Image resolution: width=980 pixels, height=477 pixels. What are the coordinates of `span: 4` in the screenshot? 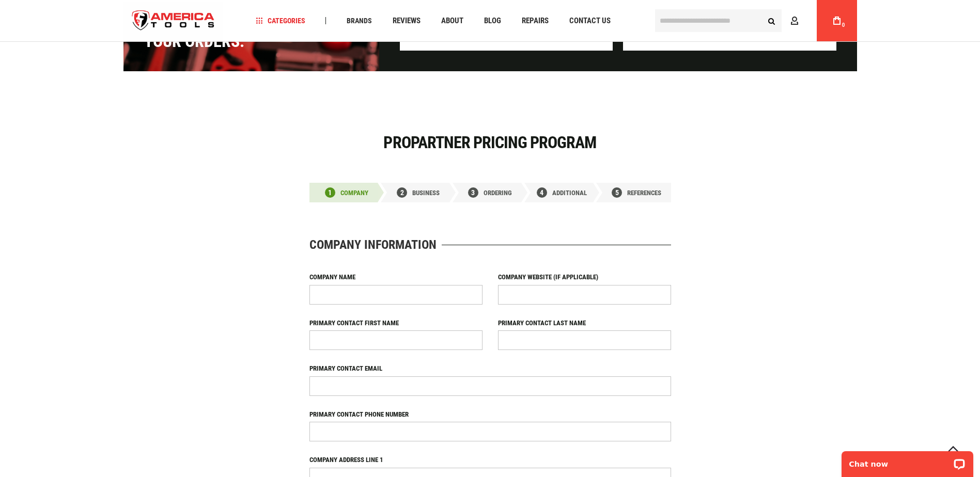 It's located at (541, 193).